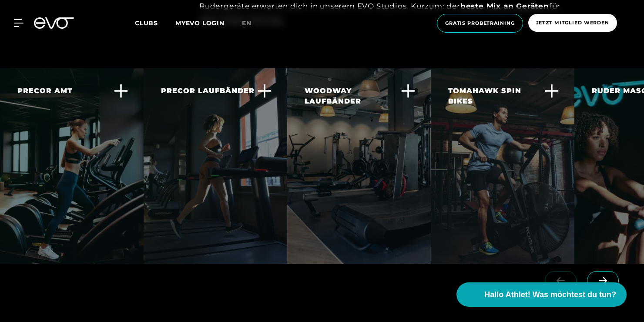 This screenshot has width=644, height=322. Describe the element at coordinates (572, 22) in the screenshot. I see `span: Jetzt Mitglied werden` at that location.